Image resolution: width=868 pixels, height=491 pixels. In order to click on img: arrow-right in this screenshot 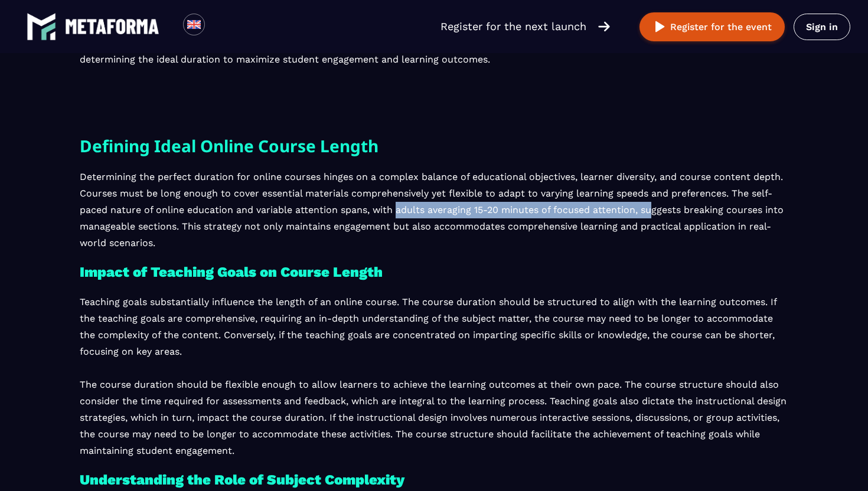, I will do `click(604, 27)`.